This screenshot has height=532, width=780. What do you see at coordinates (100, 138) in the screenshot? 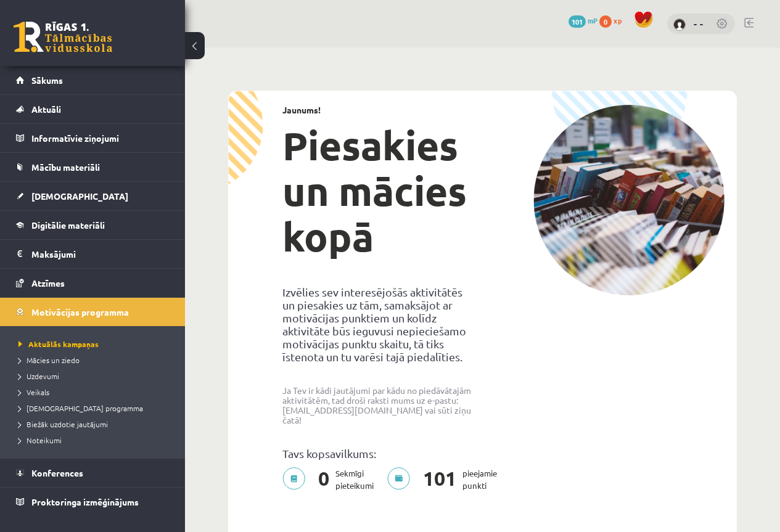
I see `legend: Informatīvie ziņojumi` at bounding box center [100, 138].